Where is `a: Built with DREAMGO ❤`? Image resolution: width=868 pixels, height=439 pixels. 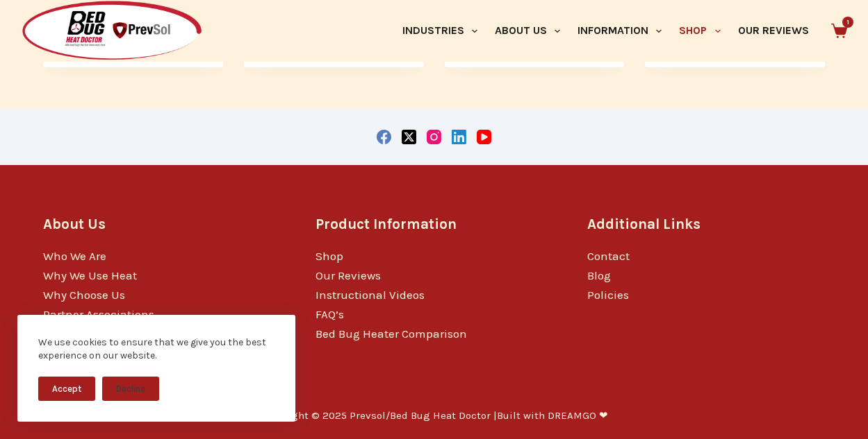
a: Built with DREAMGO ❤ is located at coordinates (552, 416).